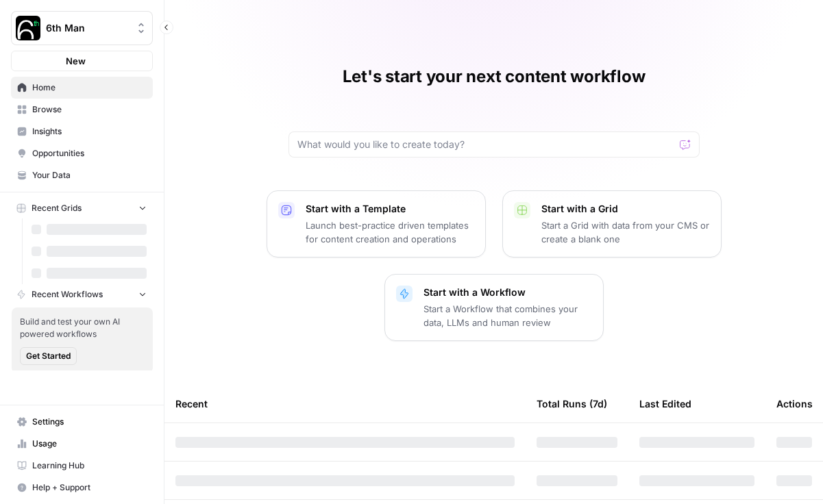 This screenshot has height=504, width=823. What do you see at coordinates (48, 357) in the screenshot?
I see `button: Get Started` at bounding box center [48, 357].